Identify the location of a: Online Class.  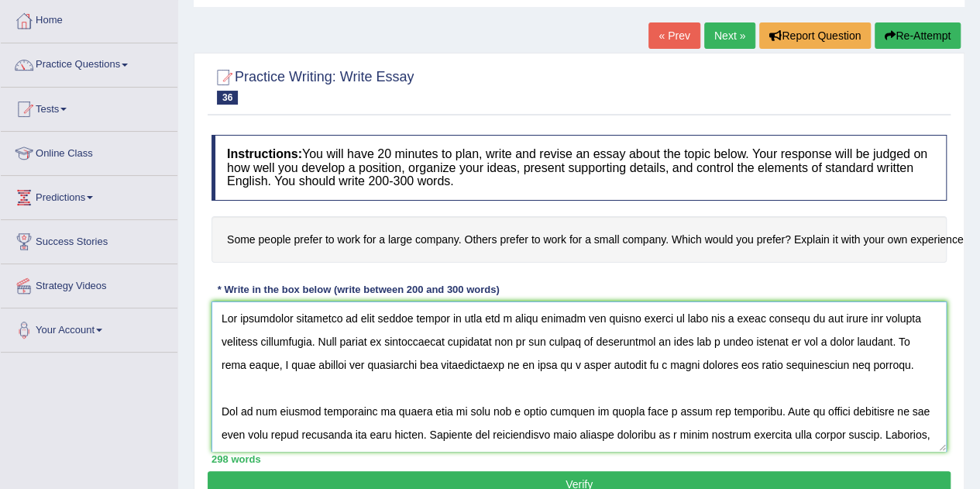
(89, 151).